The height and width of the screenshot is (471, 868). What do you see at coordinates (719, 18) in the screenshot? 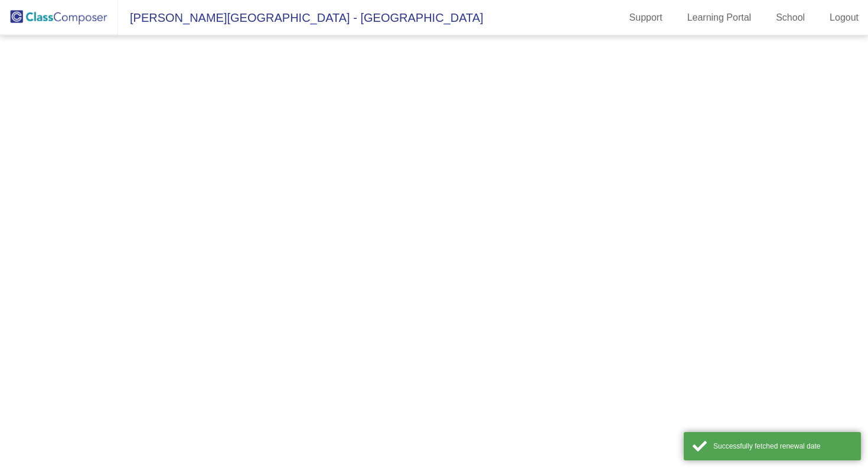
I see `a: Learning Portal` at bounding box center [719, 18].